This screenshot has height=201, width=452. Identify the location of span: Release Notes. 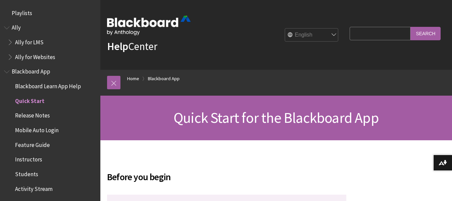
(32, 114).